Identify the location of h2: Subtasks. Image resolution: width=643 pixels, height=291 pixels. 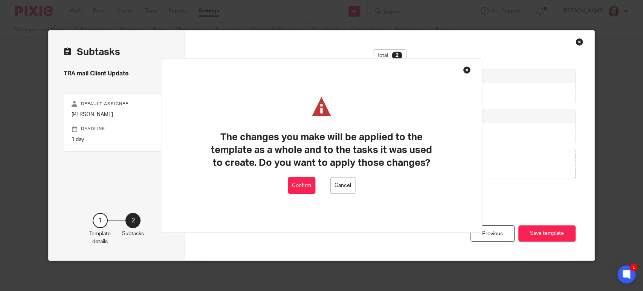
(92, 52).